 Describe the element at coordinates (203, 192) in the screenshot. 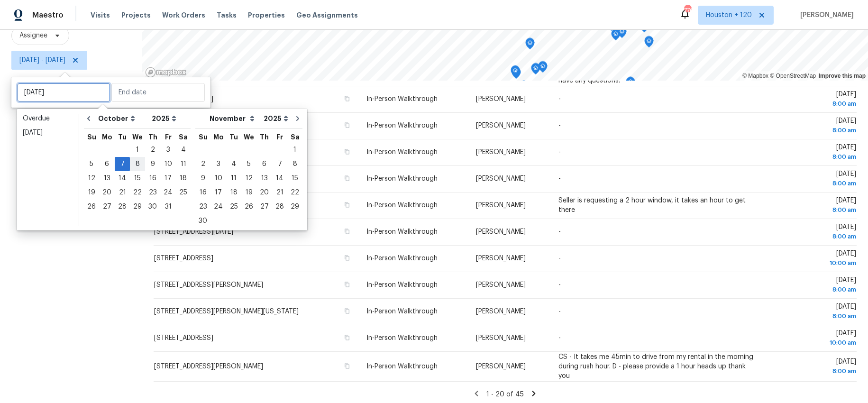

I see `div: Sun Nov 16 2025` at that location.